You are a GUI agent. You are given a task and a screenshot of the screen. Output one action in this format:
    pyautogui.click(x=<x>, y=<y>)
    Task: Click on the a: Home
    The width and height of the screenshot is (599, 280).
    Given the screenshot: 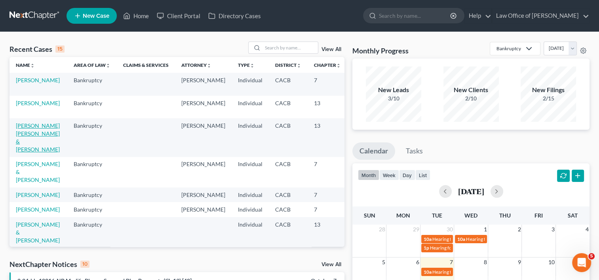 What is the action you would take?
    pyautogui.click(x=136, y=16)
    